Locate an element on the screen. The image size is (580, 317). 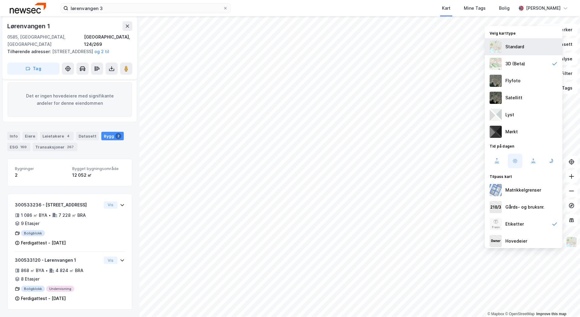
div: 1 086 ㎡ BYA is located at coordinates (34, 215).